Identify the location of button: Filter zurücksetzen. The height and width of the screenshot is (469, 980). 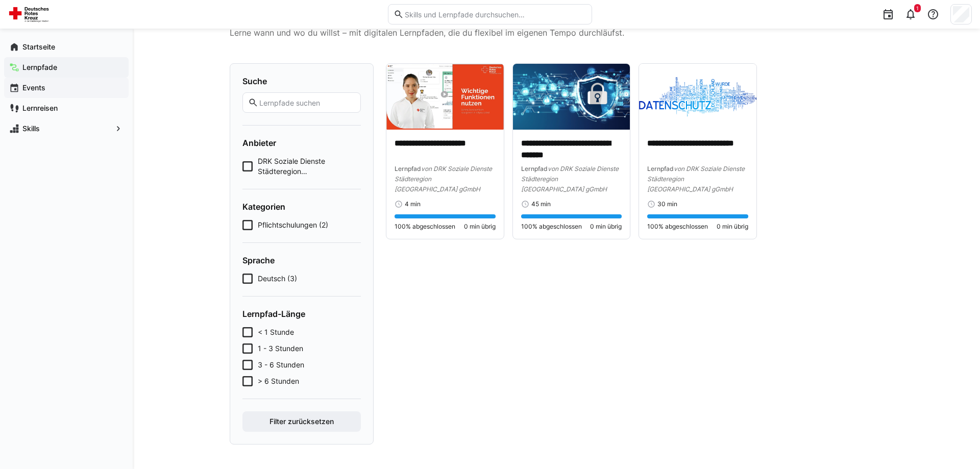
(301, 422).